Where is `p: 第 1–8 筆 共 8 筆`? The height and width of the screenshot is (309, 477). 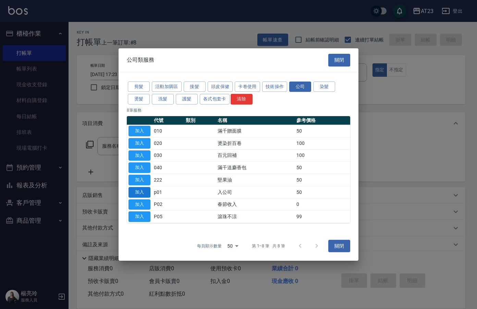 p: 第 1–8 筆 共 8 筆 is located at coordinates (268, 246).